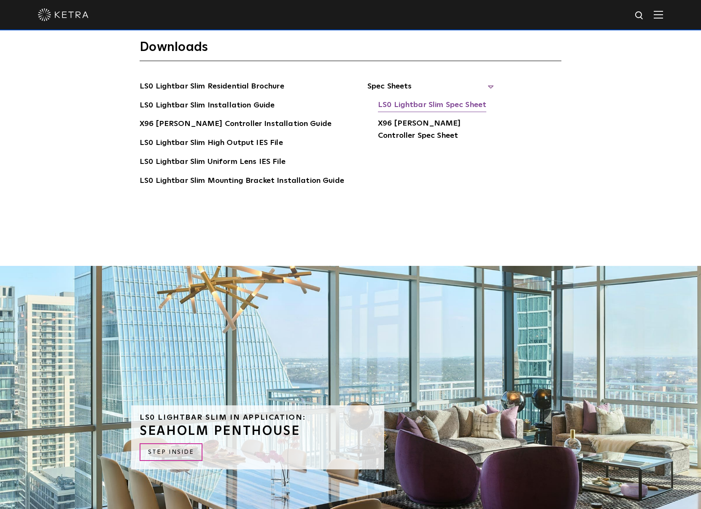 This screenshot has height=509, width=701. I want to click on span: Spec Sheets, so click(431, 90).